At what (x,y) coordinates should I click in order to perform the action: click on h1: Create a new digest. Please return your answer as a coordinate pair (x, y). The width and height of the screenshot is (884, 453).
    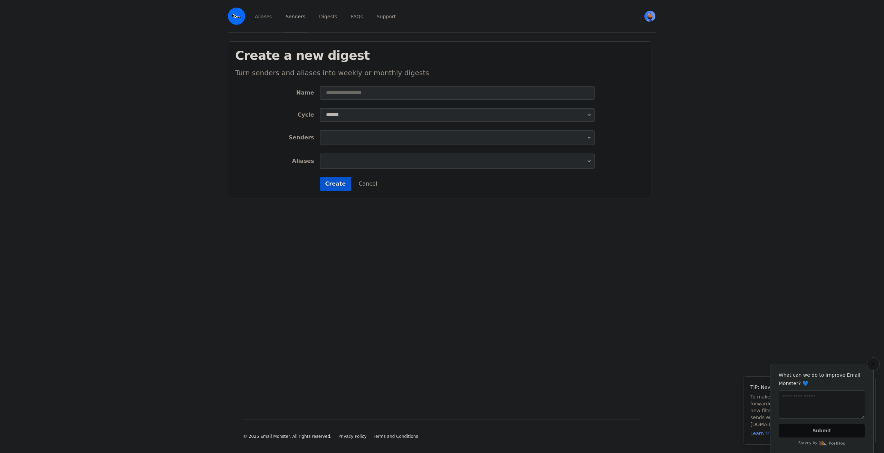
    Looking at the image, I should click on (440, 56).